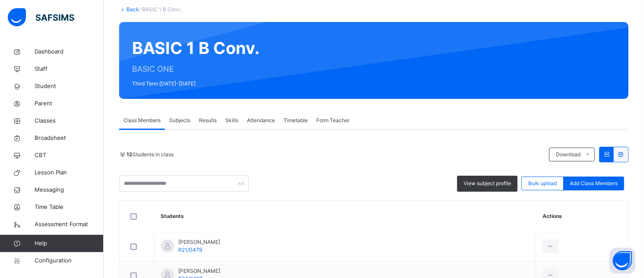  What do you see at coordinates (41, 18) in the screenshot?
I see `img: safsims` at bounding box center [41, 18].